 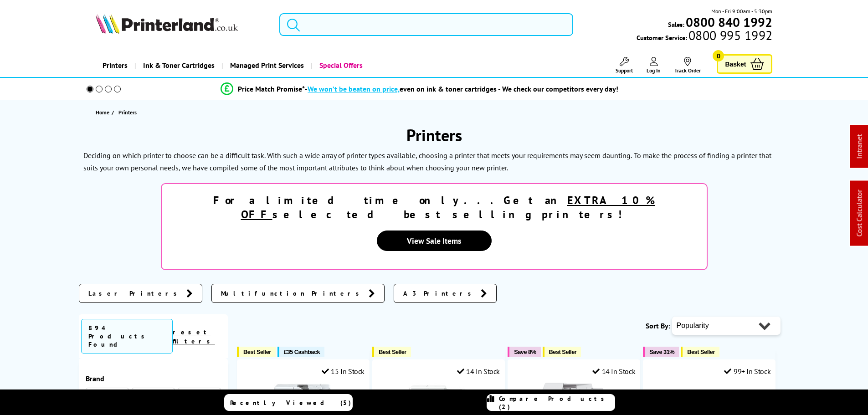 I want to click on a: Special Offers, so click(x=340, y=65).